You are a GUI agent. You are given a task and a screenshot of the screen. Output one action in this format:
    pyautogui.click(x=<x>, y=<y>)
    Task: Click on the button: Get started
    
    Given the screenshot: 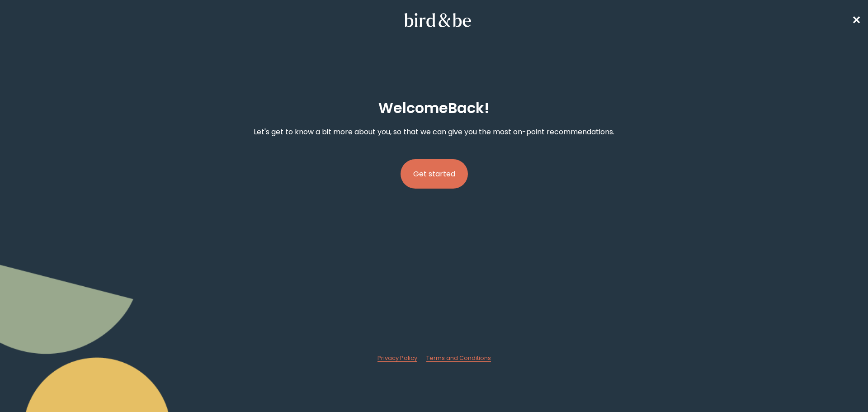 What is the action you would take?
    pyautogui.click(x=434, y=174)
    